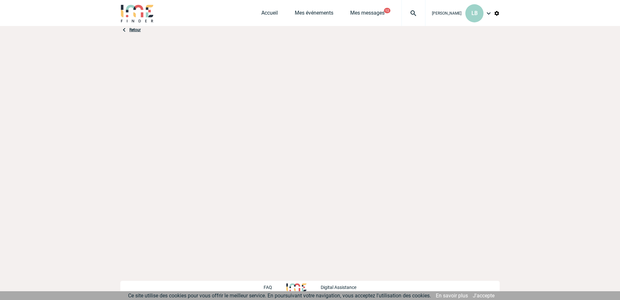 Image resolution: width=620 pixels, height=300 pixels. I want to click on a: Accueil, so click(269, 14).